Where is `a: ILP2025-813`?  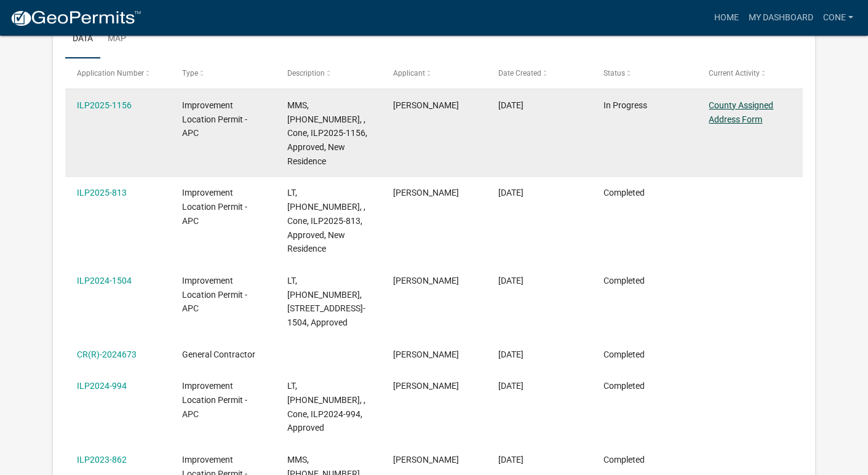
a: ILP2025-813 is located at coordinates (101, 192).